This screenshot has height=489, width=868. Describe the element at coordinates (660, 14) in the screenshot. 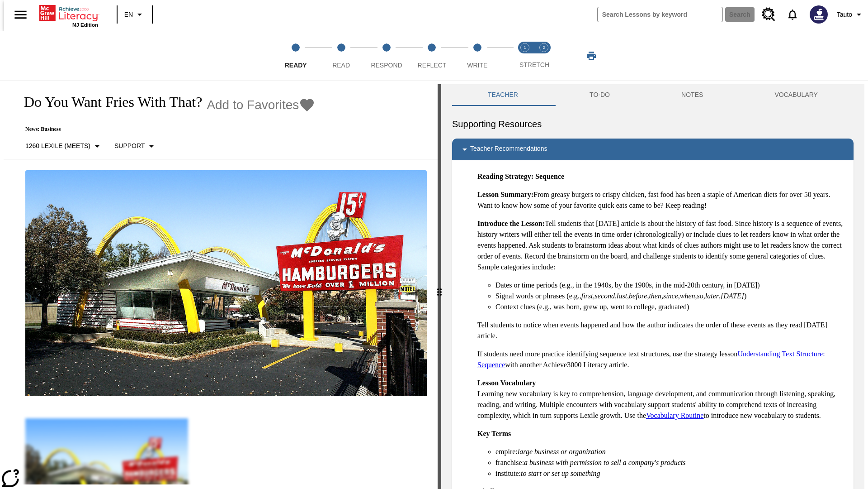

I see `input: search field` at that location.